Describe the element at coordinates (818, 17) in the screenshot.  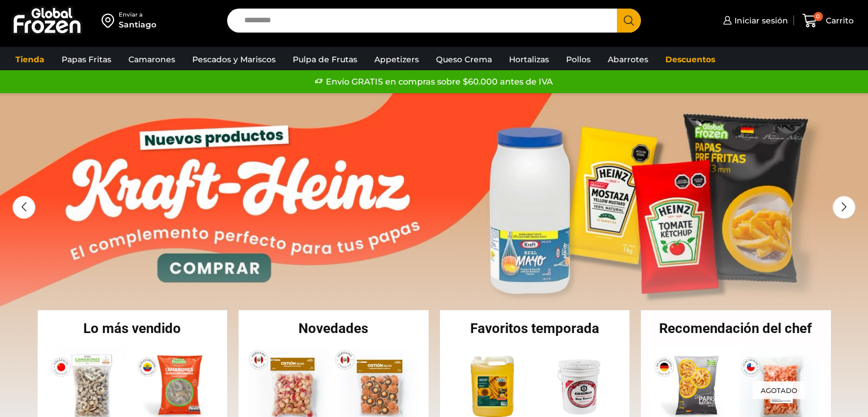
I see `span: 0` at that location.